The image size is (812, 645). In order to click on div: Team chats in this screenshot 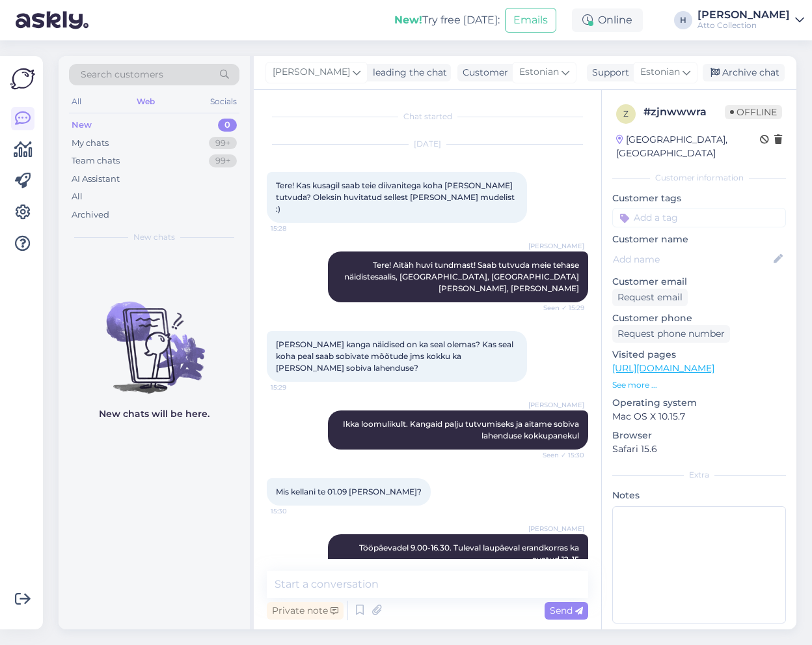, I will do `click(95, 161)`.